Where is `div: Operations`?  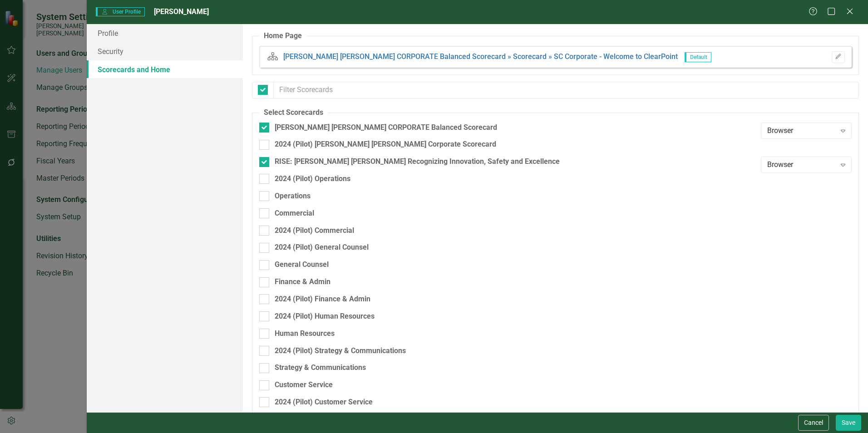 div: Operations is located at coordinates (293, 196).